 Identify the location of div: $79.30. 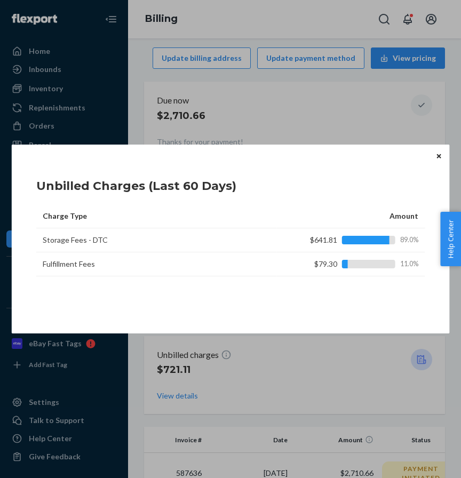
(356, 264).